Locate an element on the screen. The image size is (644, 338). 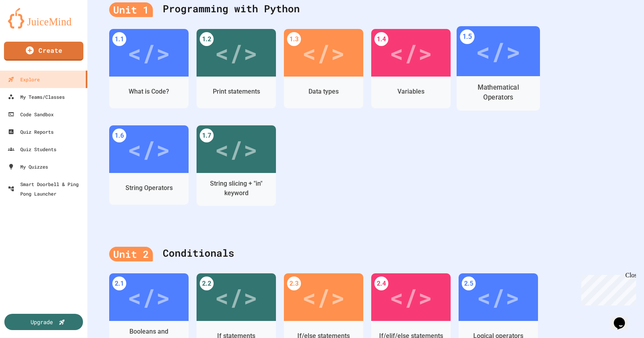
div: 2.1 is located at coordinates (119, 283).